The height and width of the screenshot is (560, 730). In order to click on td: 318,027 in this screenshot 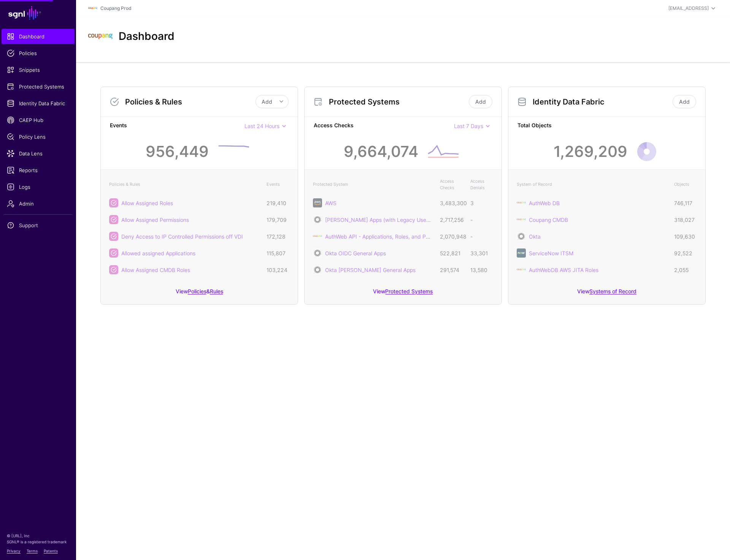, I will do `click(685, 220)`.